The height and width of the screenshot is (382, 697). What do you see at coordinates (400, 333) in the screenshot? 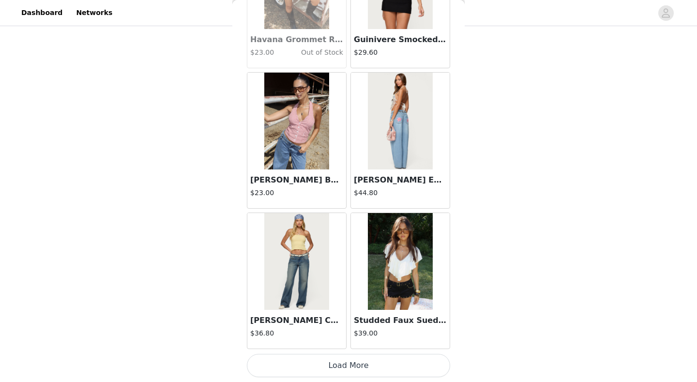
I see `h4: $39.00` at bounding box center [400, 333].